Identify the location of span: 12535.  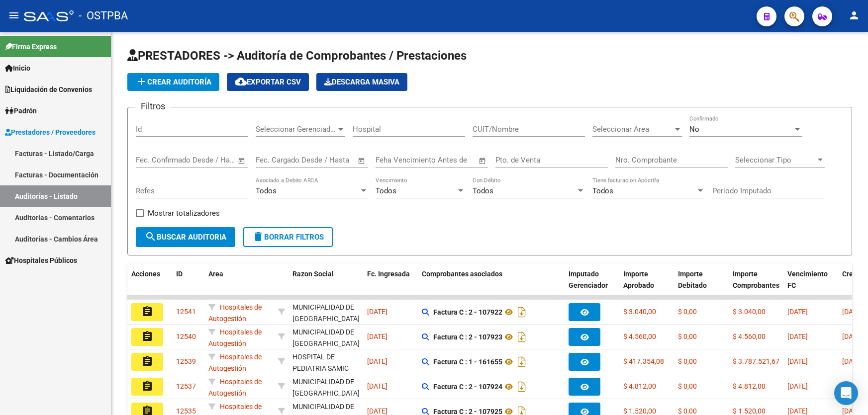
(186, 411).